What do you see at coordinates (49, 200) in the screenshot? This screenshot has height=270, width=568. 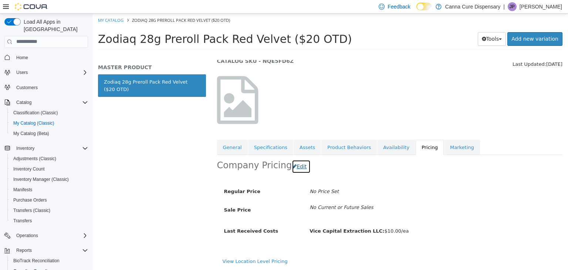 I see `button: Purchase Orders` at bounding box center [49, 200].